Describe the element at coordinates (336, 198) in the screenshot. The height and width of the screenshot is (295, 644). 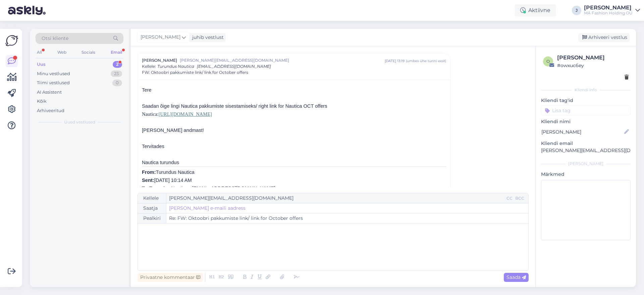
I see `input: Recepient...` at that location.